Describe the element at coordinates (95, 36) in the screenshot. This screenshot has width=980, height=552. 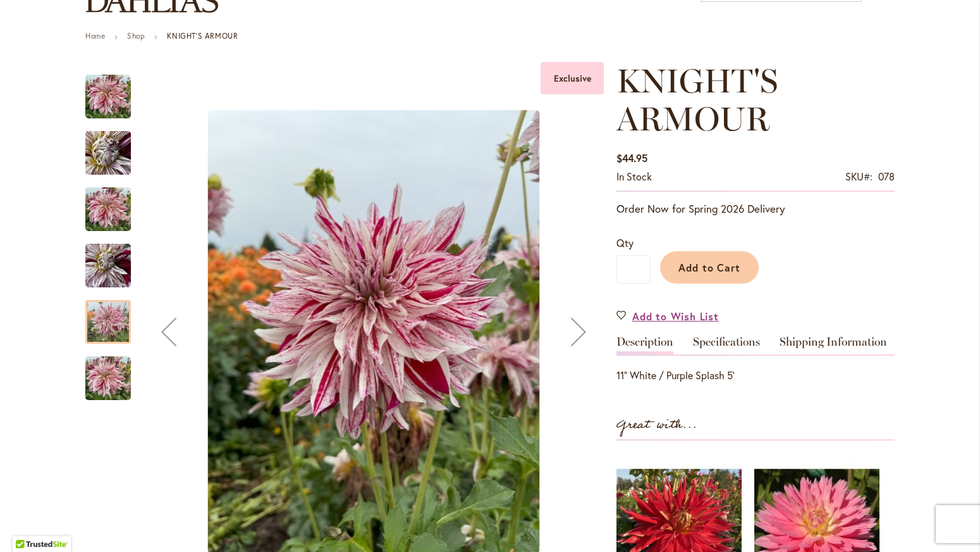
I see `a: Home` at that location.